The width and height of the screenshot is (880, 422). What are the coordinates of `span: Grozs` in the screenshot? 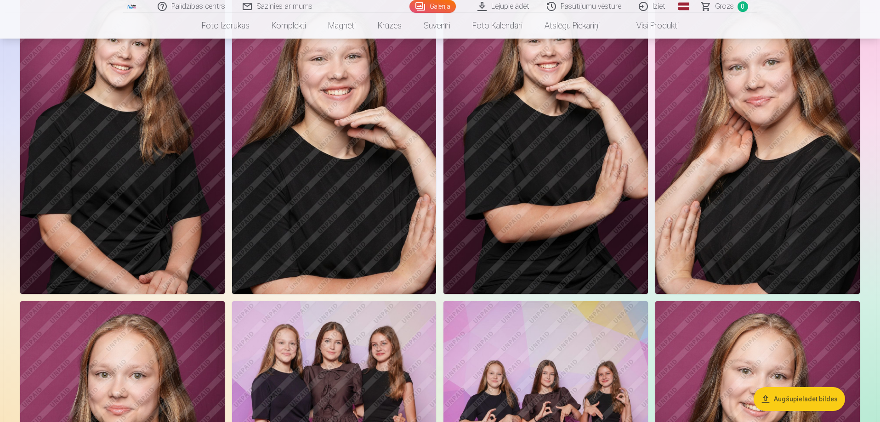 It's located at (724, 6).